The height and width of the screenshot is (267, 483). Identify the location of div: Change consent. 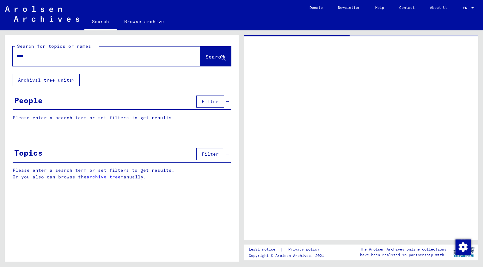
(463, 247).